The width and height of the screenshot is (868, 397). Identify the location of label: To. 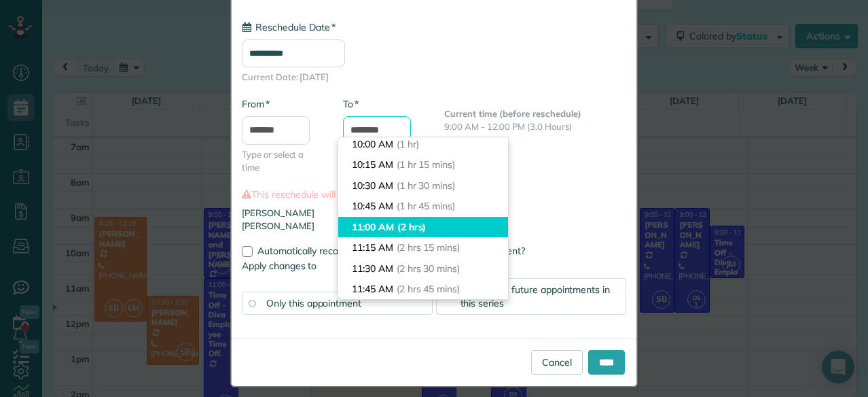
(350, 104).